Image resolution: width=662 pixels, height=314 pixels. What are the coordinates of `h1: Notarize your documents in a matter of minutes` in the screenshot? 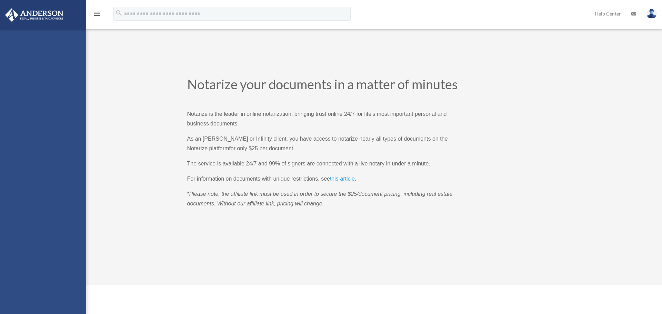 It's located at (324, 86).